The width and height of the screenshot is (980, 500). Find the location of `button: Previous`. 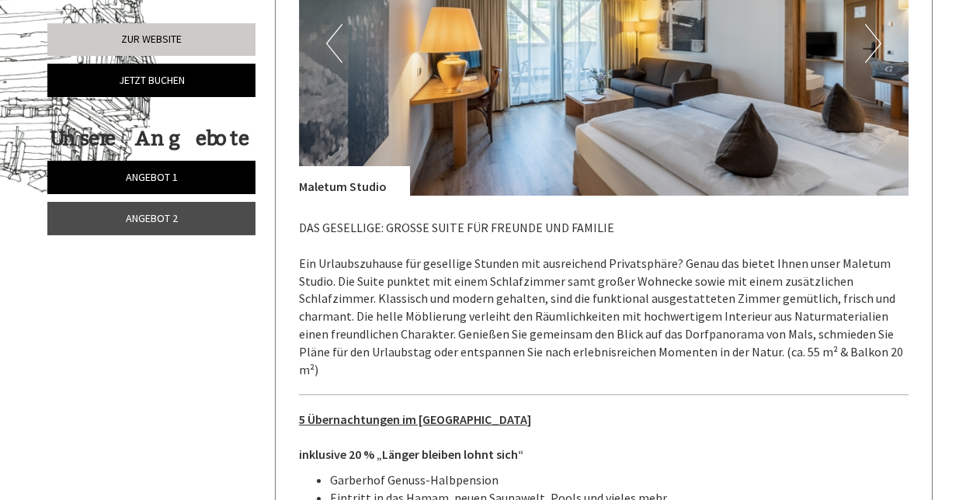

button: Previous is located at coordinates (334, 44).